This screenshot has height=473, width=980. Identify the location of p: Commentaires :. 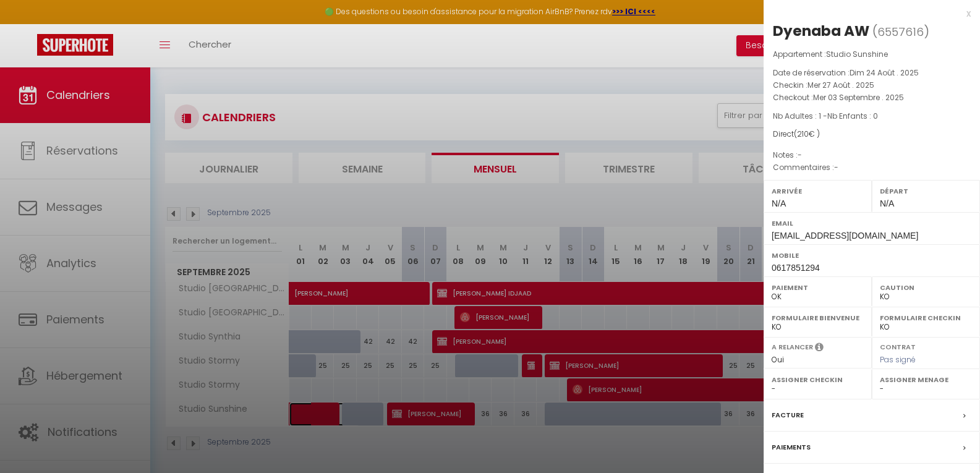
(871, 168).